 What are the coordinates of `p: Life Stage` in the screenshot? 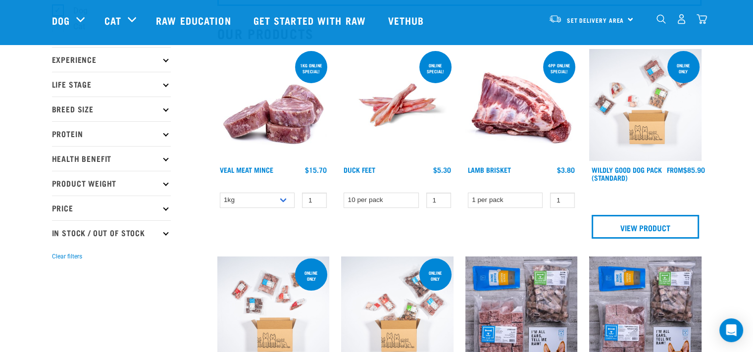 It's located at (111, 84).